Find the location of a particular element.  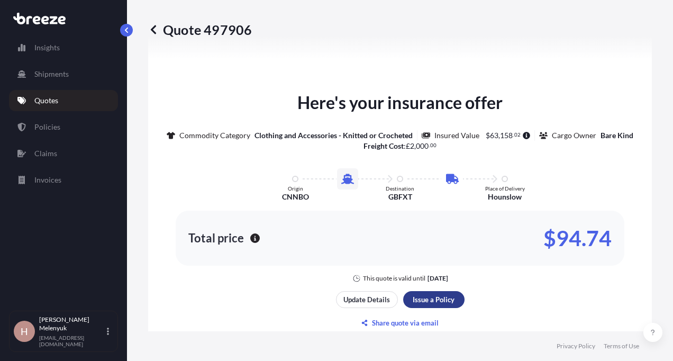

a: Policies is located at coordinates (64, 127).